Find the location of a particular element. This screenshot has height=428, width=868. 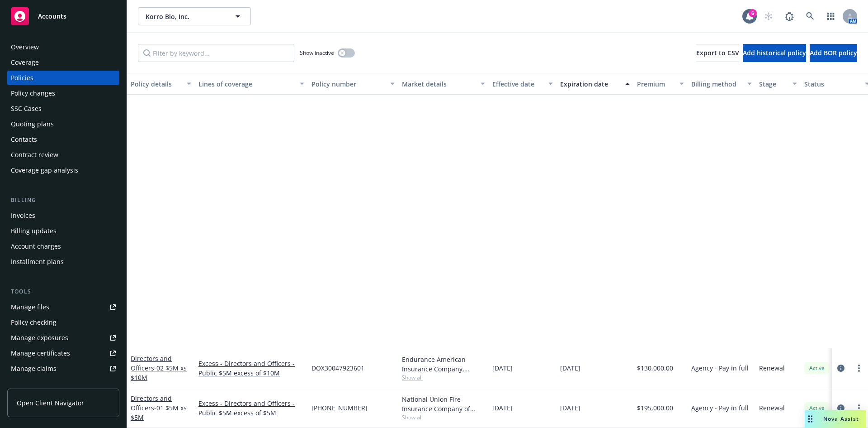

a: Manage exposures is located at coordinates (63, 337).